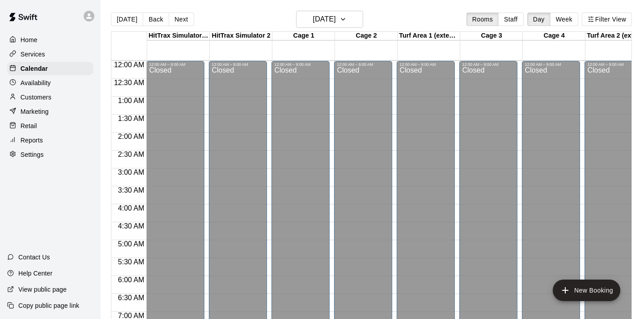  I want to click on a: Home, so click(50, 40).